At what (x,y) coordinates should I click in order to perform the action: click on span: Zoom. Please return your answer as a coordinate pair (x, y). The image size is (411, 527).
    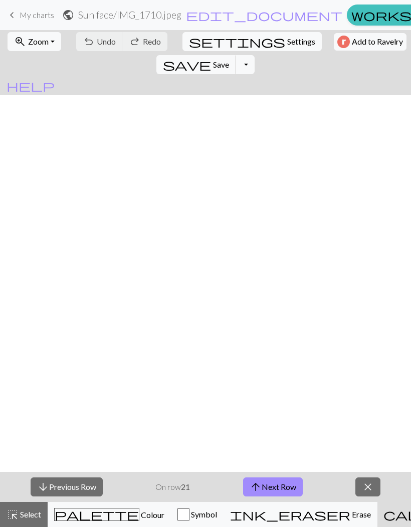
    Looking at the image, I should click on (38, 41).